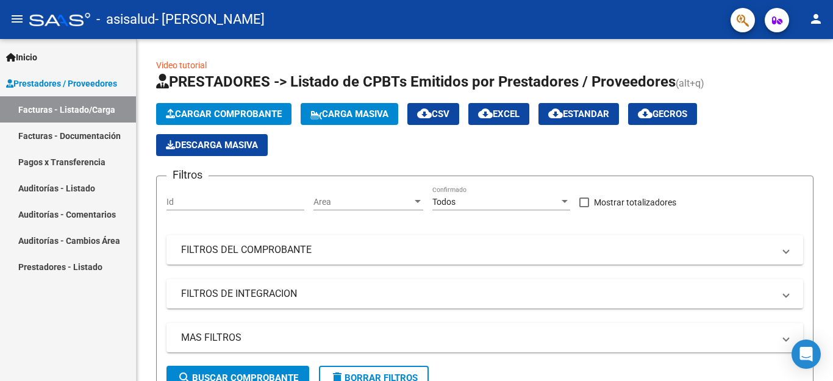 Image resolution: width=833 pixels, height=381 pixels. I want to click on button: EXCEL, so click(499, 114).